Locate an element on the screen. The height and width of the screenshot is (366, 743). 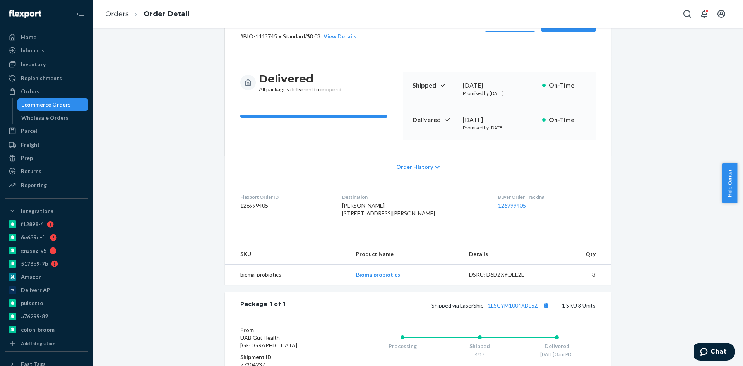
div: gnzsuz-v5 is located at coordinates (34, 250).